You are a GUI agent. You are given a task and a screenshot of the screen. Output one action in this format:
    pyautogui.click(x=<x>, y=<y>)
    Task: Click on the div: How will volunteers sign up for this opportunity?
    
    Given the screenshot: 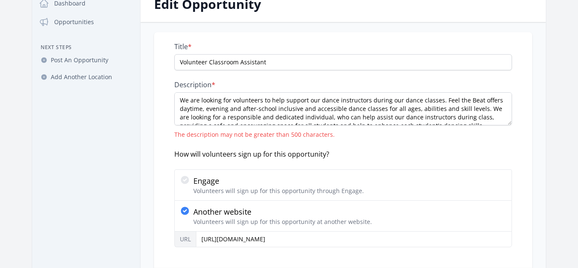 What is the action you would take?
    pyautogui.click(x=343, y=154)
    